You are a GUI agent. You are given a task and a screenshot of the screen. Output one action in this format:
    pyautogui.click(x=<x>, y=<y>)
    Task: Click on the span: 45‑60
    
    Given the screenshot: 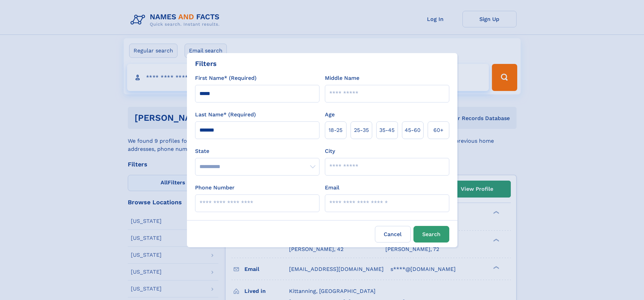 What is the action you would take?
    pyautogui.click(x=412, y=130)
    